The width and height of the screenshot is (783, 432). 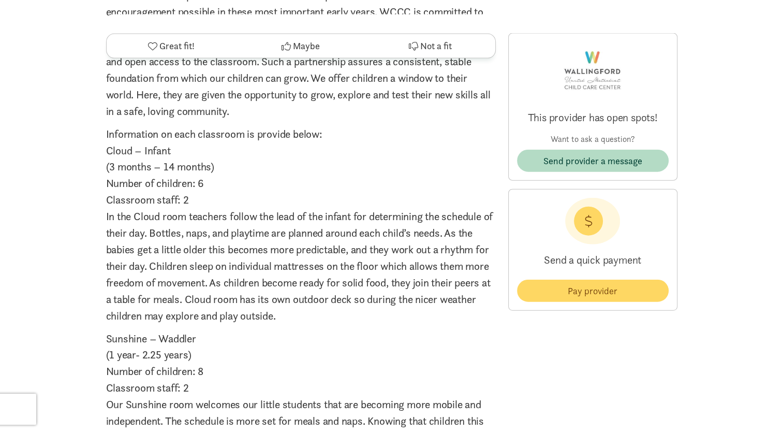 I want to click on button: Send provider a message, so click(x=593, y=160).